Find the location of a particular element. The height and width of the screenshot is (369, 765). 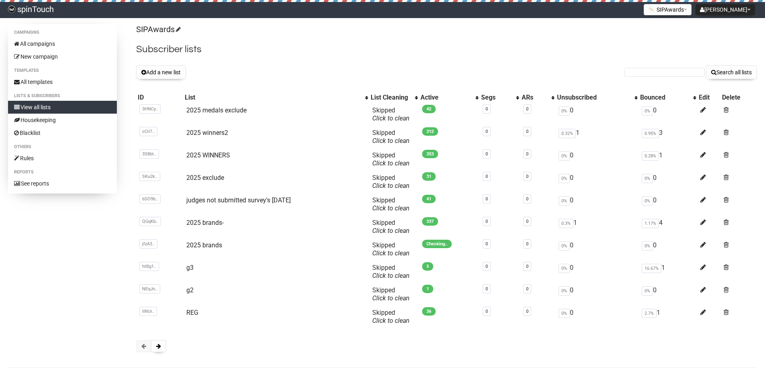

div: Edit is located at coordinates (708, 98).